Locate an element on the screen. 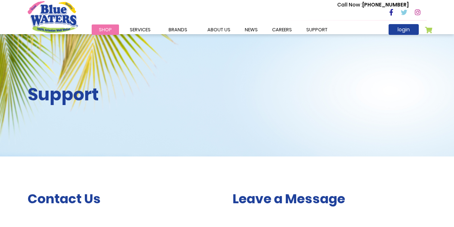  a: Brands is located at coordinates (178, 29).